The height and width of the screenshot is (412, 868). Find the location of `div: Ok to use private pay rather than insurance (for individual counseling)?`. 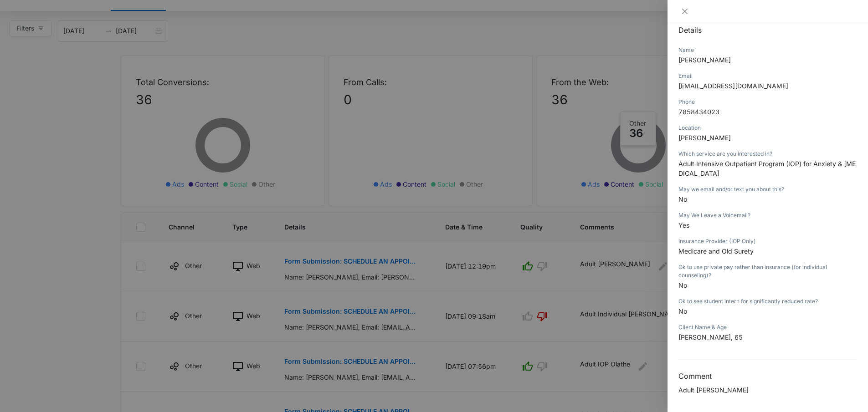

div: Ok to use private pay rather than insurance (for individual counseling)? is located at coordinates (767, 271).